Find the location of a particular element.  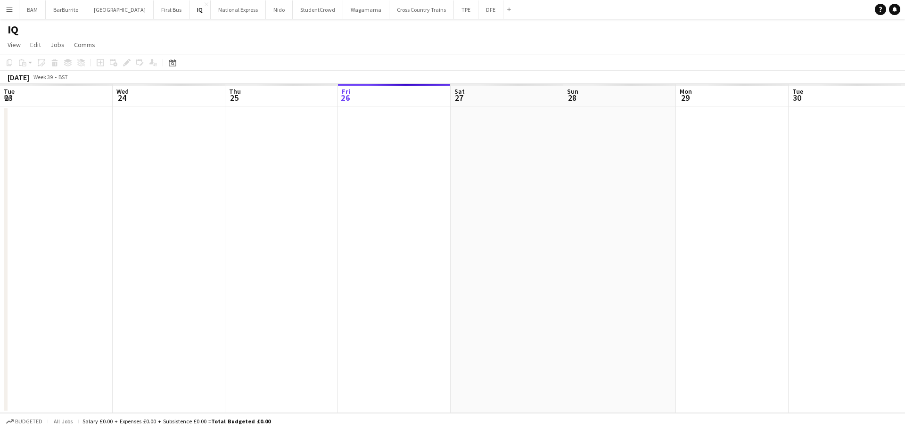

a: Jobs is located at coordinates (58, 45).